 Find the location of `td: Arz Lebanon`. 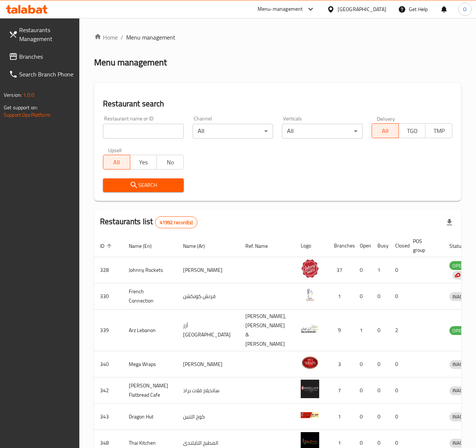

td: Arz Lebanon is located at coordinates (149, 330).